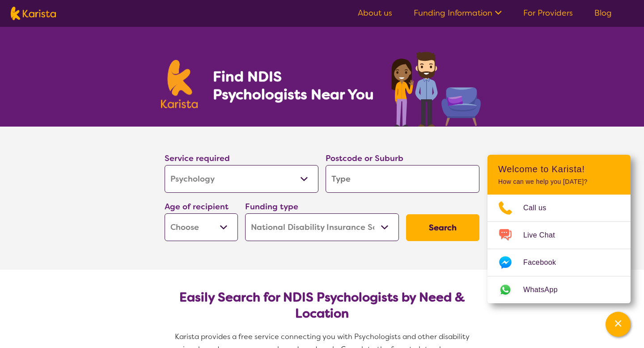 This screenshot has height=348, width=644. I want to click on img: psychology, so click(436, 87).